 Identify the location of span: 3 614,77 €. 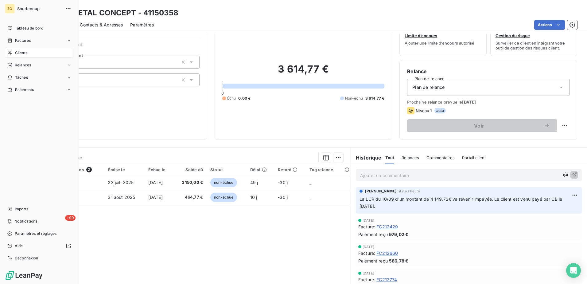
(375, 98).